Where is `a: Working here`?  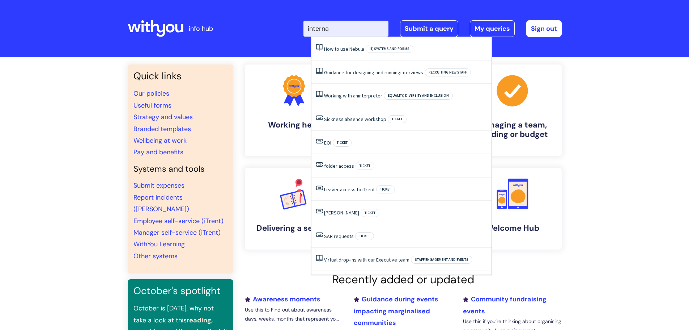 a: Working here is located at coordinates (294, 110).